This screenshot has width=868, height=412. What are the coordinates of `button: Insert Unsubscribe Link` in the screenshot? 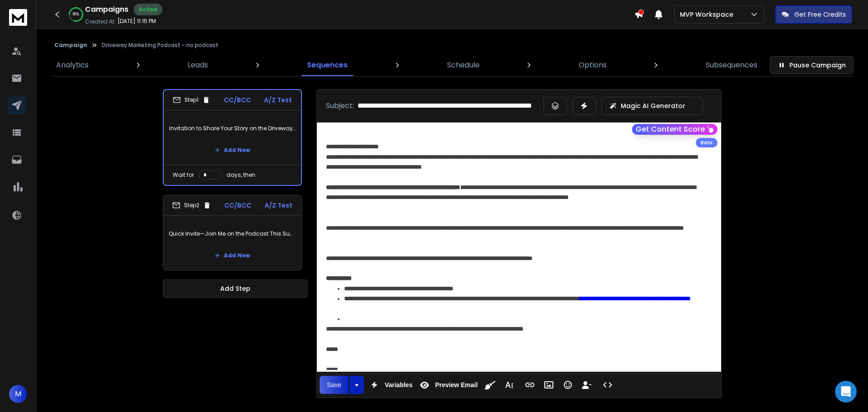 It's located at (587, 384).